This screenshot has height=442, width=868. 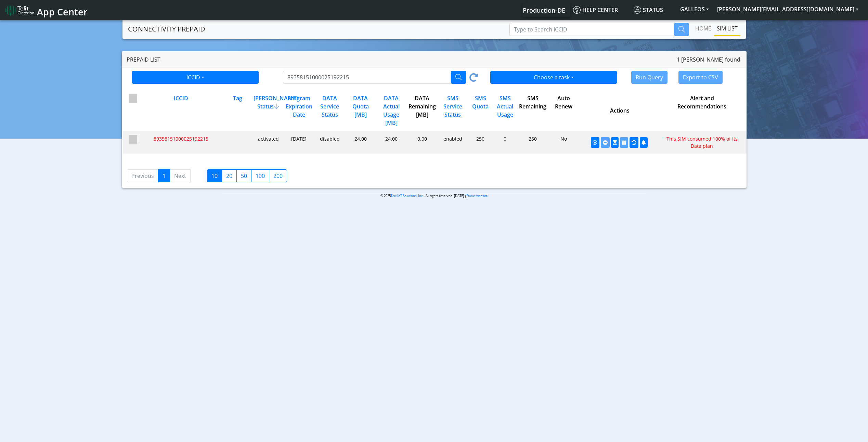 What do you see at coordinates (408, 196) in the screenshot?
I see `a: Telit IoT Solutions, Inc.` at bounding box center [408, 196].